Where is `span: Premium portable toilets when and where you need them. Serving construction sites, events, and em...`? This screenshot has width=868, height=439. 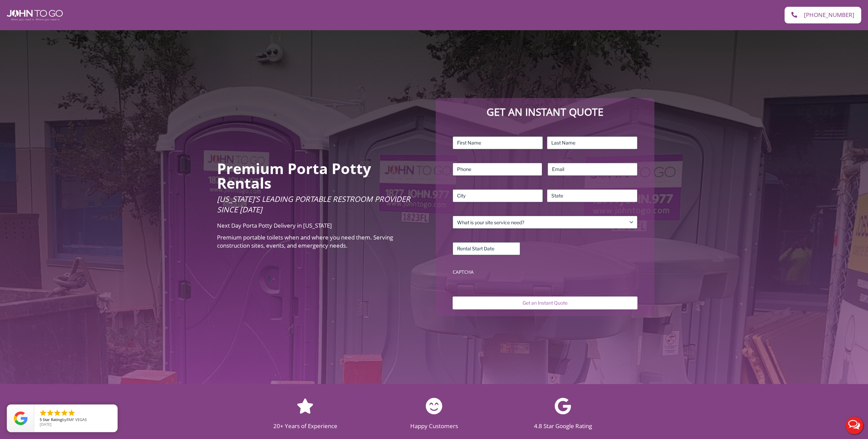
span: Premium portable toilets when and where you need them. Serving construction sites, events, and em... is located at coordinates (305, 241).